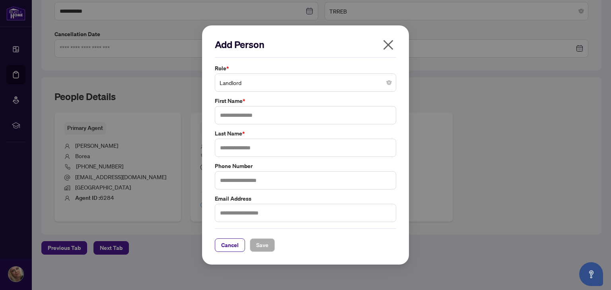  I want to click on label: Role, so click(305, 68).